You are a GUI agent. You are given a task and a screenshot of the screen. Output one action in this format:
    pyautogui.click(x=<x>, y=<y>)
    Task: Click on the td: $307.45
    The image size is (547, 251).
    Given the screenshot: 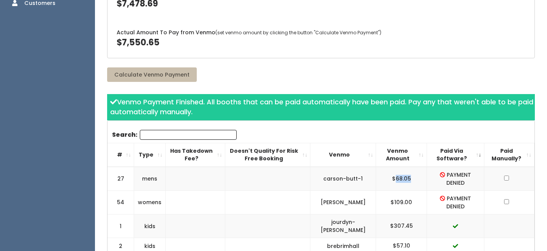 What is the action you would take?
    pyautogui.click(x=401, y=226)
    